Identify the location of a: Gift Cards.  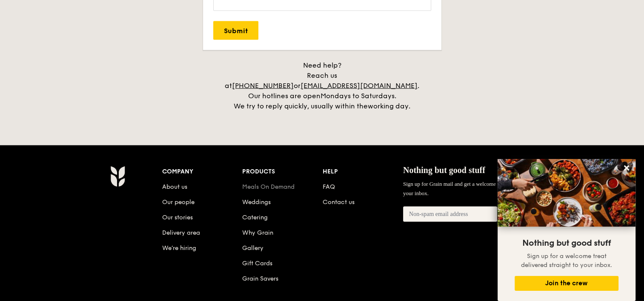
(257, 263).